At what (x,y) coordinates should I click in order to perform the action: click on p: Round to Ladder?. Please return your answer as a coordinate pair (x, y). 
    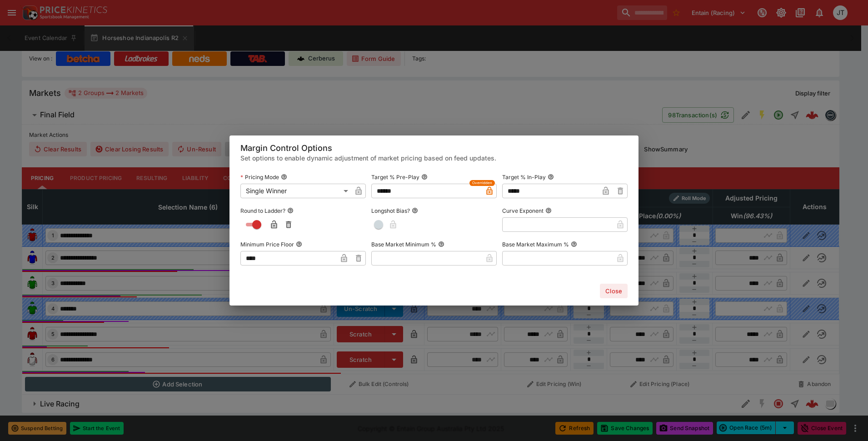
    Looking at the image, I should click on (263, 210).